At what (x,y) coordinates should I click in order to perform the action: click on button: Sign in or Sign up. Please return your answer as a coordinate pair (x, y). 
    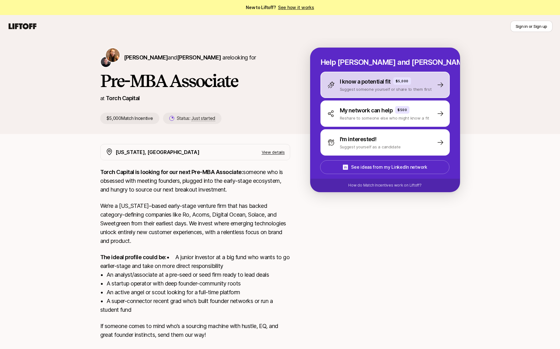
    Looking at the image, I should click on (532, 26).